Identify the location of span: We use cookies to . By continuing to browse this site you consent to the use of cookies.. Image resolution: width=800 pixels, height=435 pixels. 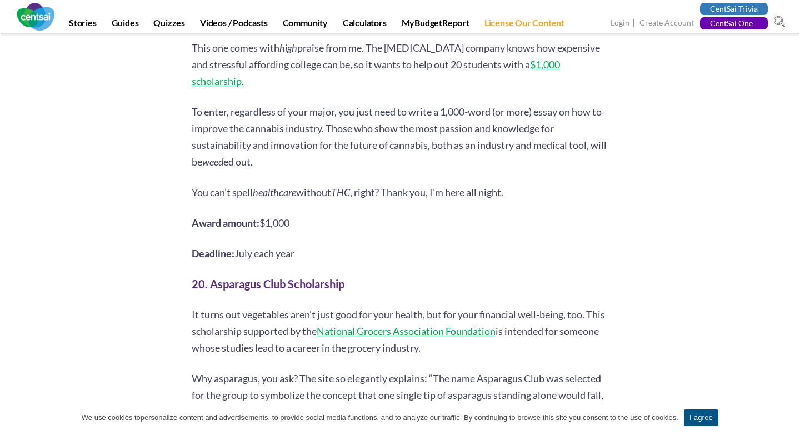
(380, 418).